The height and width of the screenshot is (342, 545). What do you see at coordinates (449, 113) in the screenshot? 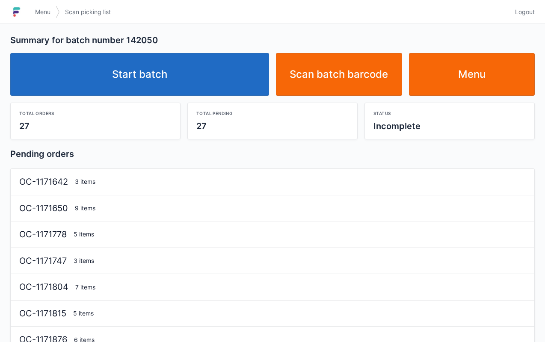
I see `div: Status` at bounding box center [449, 113].